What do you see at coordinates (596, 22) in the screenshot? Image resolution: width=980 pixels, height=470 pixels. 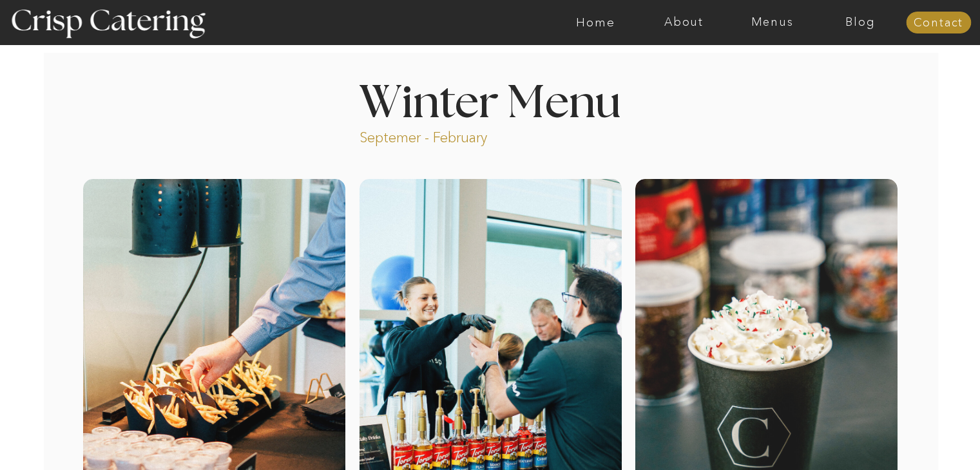 I see `nav: Home` at bounding box center [596, 22].